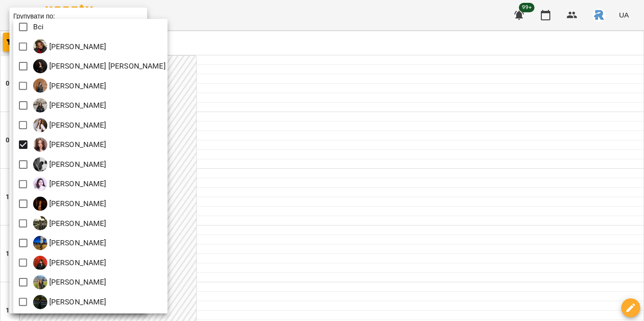  What do you see at coordinates (70, 283) in the screenshot?
I see `div: Шамайло Наталія Миколаївна` at bounding box center [70, 283].